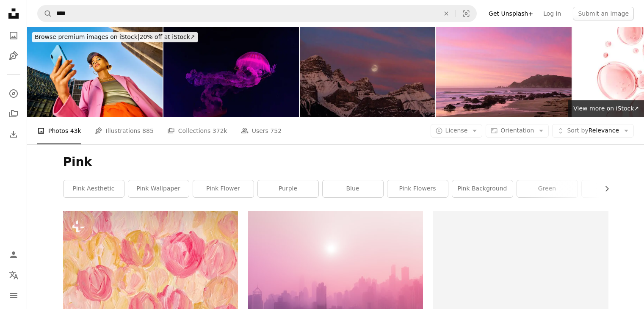 This screenshot has height=309, width=644. I want to click on a: Explore, so click(14, 94).